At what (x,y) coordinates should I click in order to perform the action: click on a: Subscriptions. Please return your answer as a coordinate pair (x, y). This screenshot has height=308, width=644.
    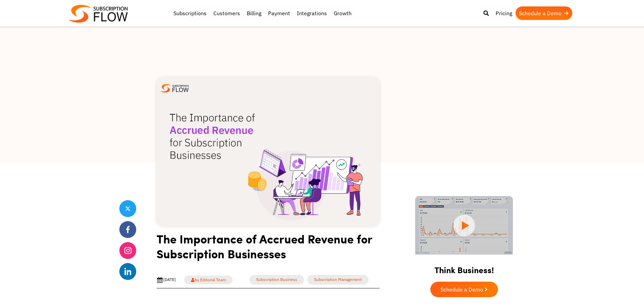
    Looking at the image, I should click on (190, 14).